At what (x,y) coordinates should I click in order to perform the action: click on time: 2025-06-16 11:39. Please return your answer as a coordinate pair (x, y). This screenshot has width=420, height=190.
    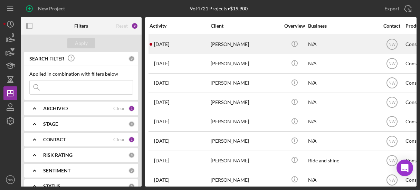
    Looking at the image, I should click on (162, 161).